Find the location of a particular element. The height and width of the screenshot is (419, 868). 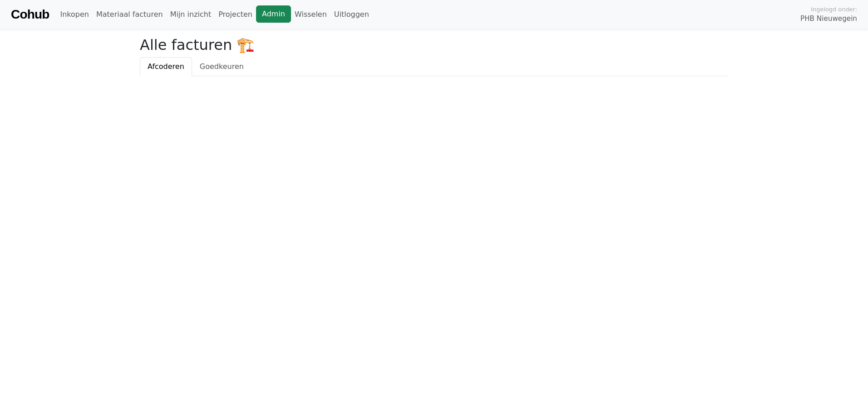

span: Afcoderen is located at coordinates (166, 66).